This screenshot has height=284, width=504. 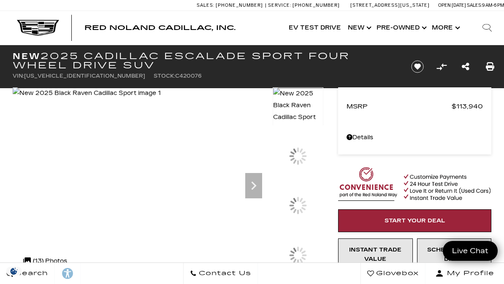 What do you see at coordinates (38, 28) in the screenshot?
I see `img: Cadillac Dark Logo with Cadillac White Text` at bounding box center [38, 28].